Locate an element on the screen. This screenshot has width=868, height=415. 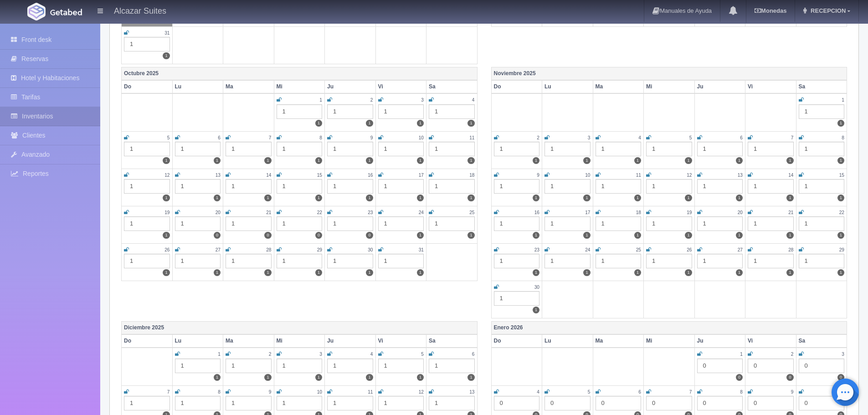
small: 12 is located at coordinates (421, 392).